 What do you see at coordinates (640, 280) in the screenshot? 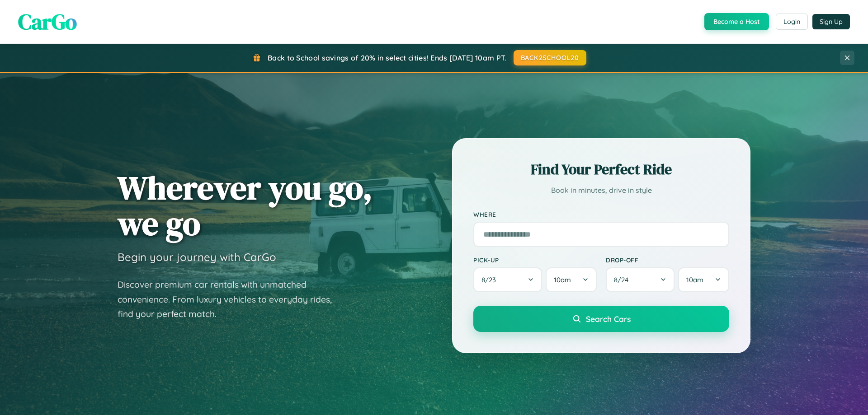
I see `button: 8/24` at bounding box center [640, 280].